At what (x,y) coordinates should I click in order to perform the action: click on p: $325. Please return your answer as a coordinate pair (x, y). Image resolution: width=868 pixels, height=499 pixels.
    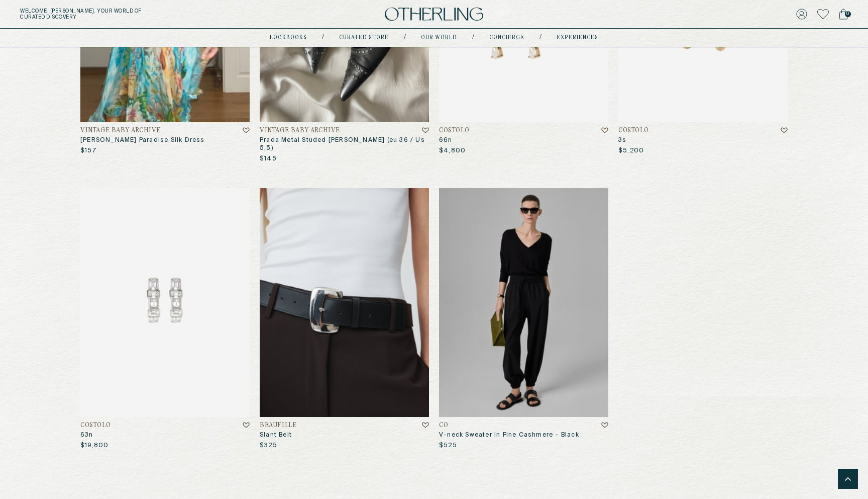
    Looking at the image, I should click on (269, 446).